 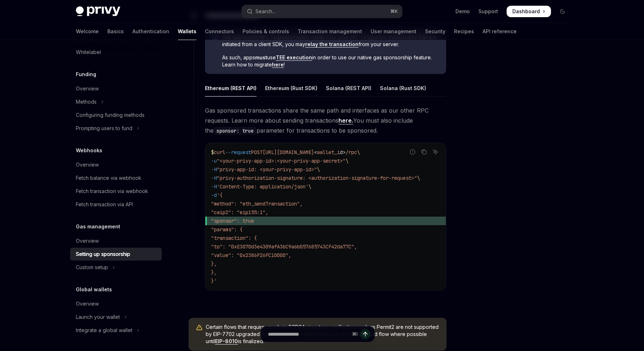 I want to click on a: Transaction management, so click(x=330, y=32).